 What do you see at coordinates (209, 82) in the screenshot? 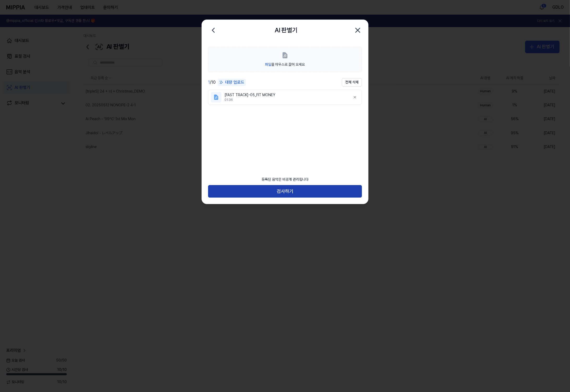
I see `span: 1` at bounding box center [209, 82].